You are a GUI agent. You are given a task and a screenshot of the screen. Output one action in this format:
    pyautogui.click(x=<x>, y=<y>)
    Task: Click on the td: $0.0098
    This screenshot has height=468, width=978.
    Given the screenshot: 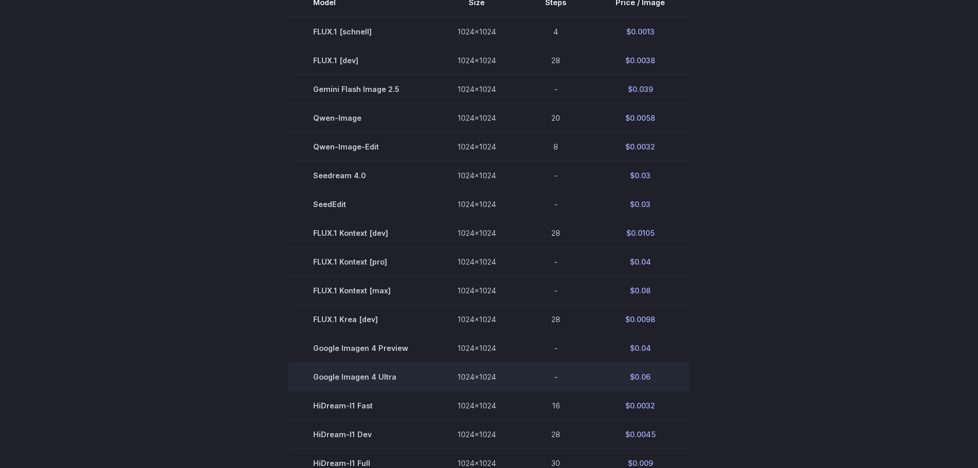 What is the action you would take?
    pyautogui.click(x=640, y=319)
    